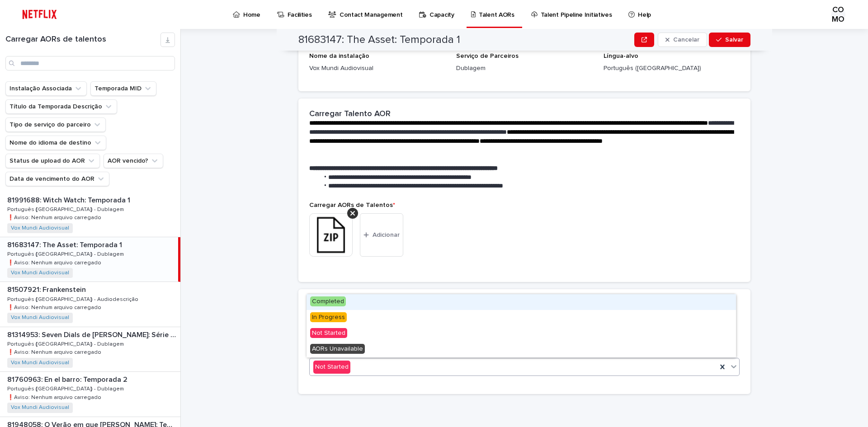 Image resolution: width=868 pixels, height=427 pixels. What do you see at coordinates (57, 179) in the screenshot?
I see `button: Data de vencimento do AOR` at bounding box center [57, 179].